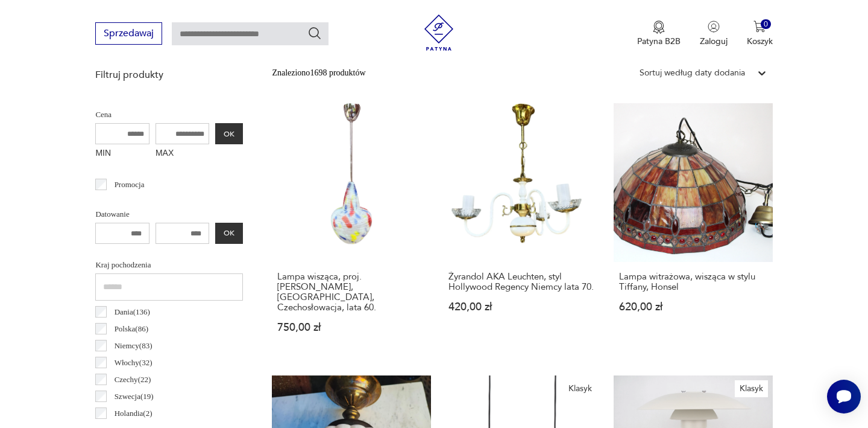 The width and height of the screenshot is (868, 428). I want to click on div: 0, so click(765, 24).